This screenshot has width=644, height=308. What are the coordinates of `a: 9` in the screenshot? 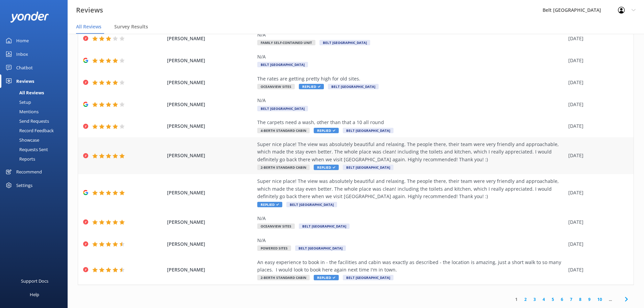 It's located at (589, 299).